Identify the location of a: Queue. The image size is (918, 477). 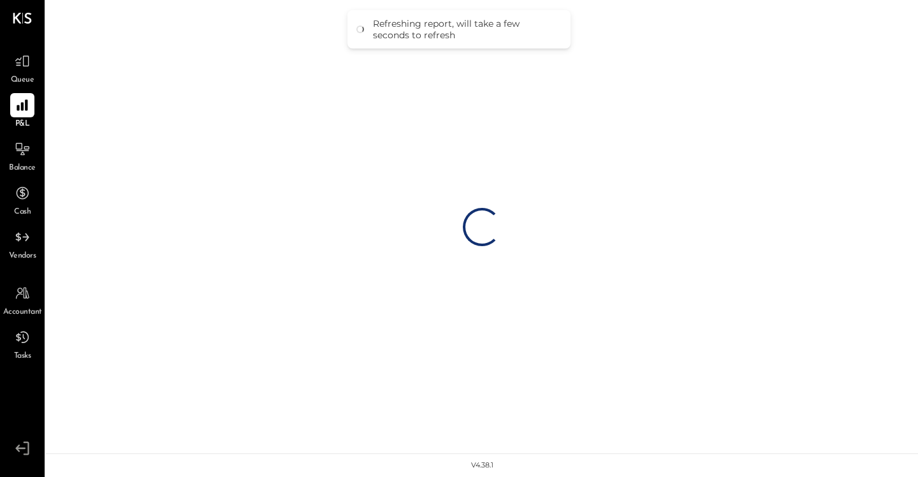
(22, 68).